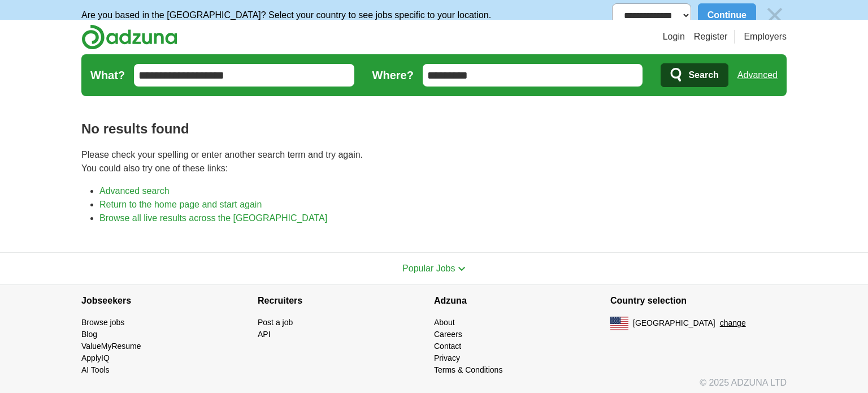 The height and width of the screenshot is (393, 868). What do you see at coordinates (694, 76) in the screenshot?
I see `button: Search` at bounding box center [694, 76].